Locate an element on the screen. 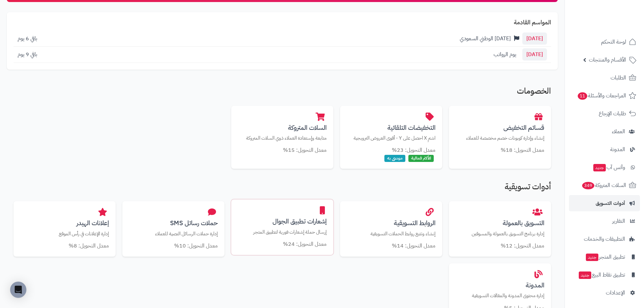 Image resolution: width=644 pixels, height=308 pixels. a: الإعدادات is located at coordinates (605, 293).